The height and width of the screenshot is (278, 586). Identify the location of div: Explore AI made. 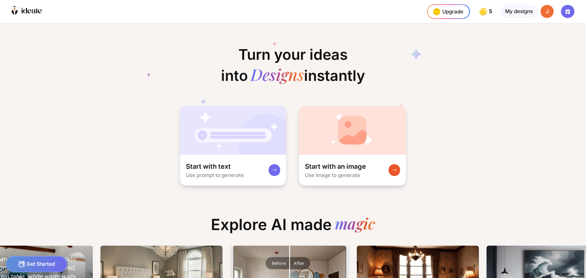
(293, 227).